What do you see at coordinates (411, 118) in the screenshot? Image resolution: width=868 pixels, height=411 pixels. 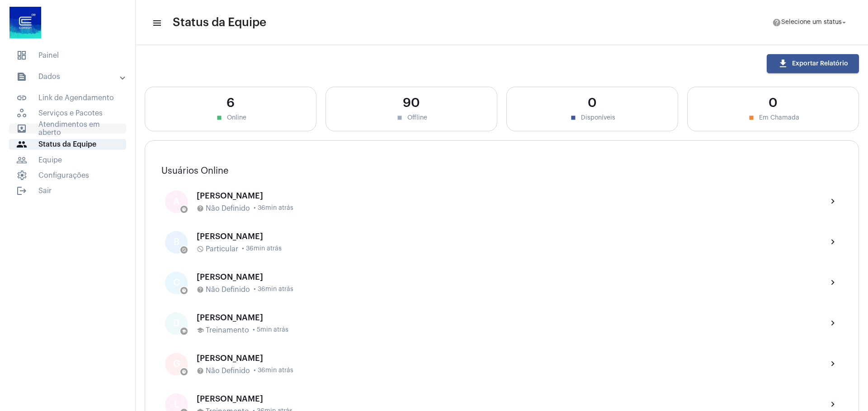 I see `div: Offline` at bounding box center [411, 118].